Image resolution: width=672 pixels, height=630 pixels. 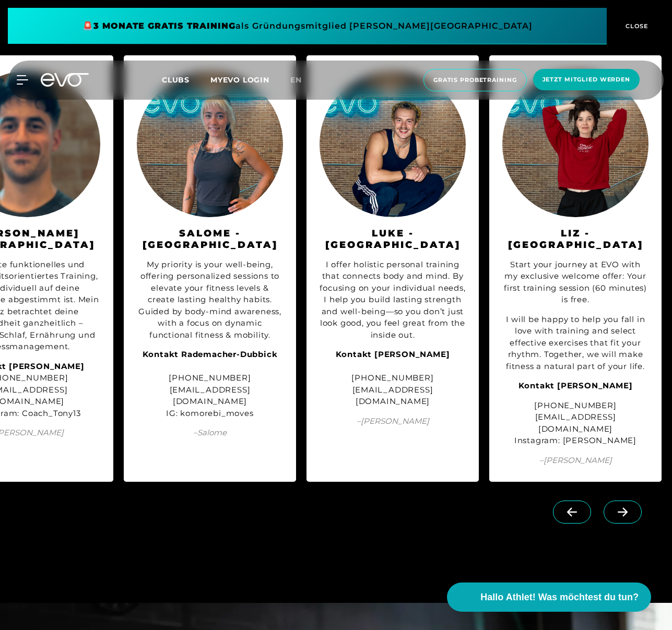 I want to click on strong: Kontakt Rademacher-Dubbick, so click(x=209, y=354).